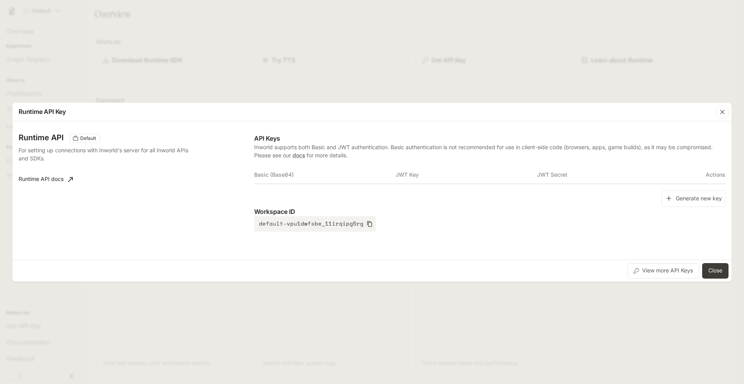 Image resolution: width=744 pixels, height=384 pixels. Describe the element at coordinates (663, 271) in the screenshot. I see `button: View more API Keys` at that location.